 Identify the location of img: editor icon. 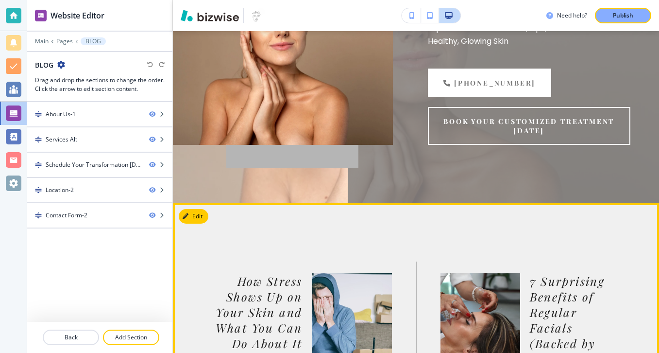
(41, 16).